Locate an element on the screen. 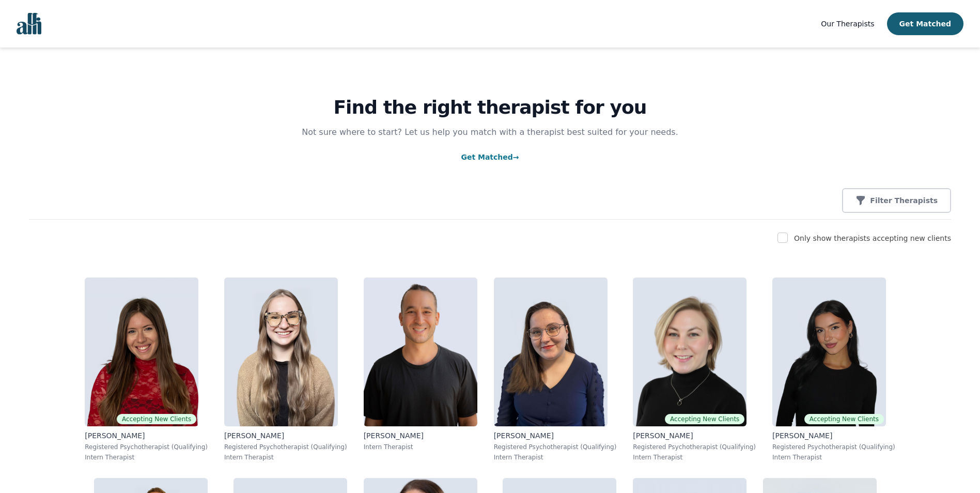 This screenshot has height=493, width=980. p: Filter Therapists is located at coordinates (903, 200).